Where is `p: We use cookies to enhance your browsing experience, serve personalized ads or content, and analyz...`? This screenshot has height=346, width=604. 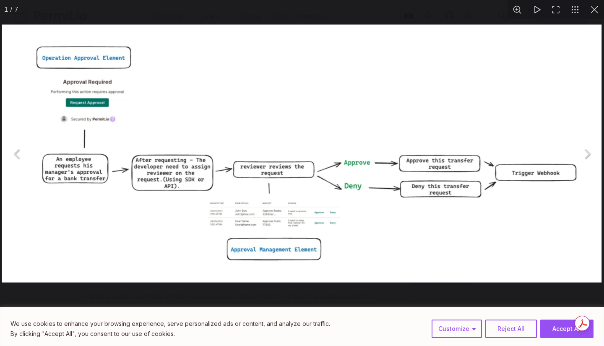
p: We use cookies to enhance your browsing experience, serve personalized ads or content, and analyz... is located at coordinates (170, 324).